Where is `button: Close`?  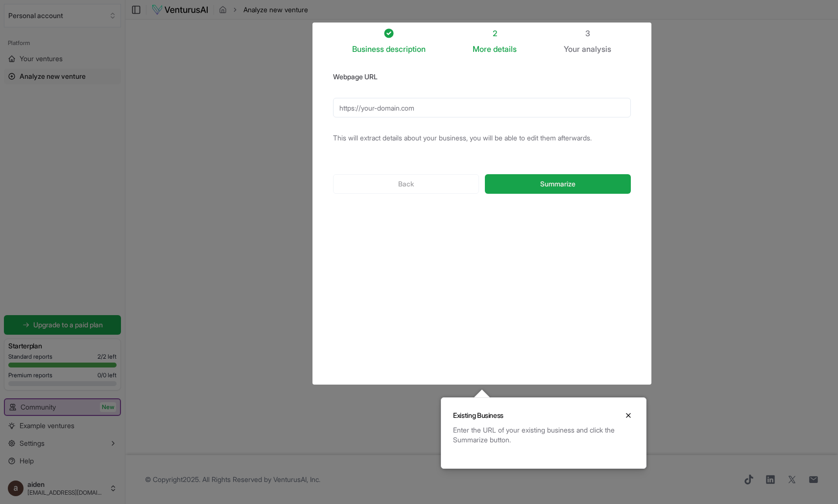 button: Close is located at coordinates (628, 415).